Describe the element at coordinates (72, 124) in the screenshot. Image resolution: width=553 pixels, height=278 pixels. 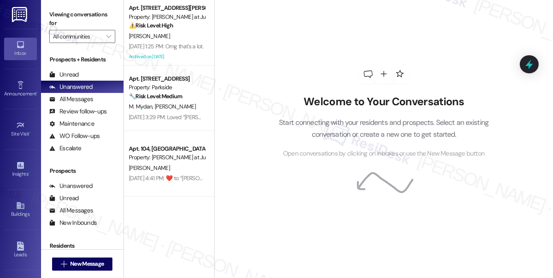
I see `div: Maintenance` at that location.